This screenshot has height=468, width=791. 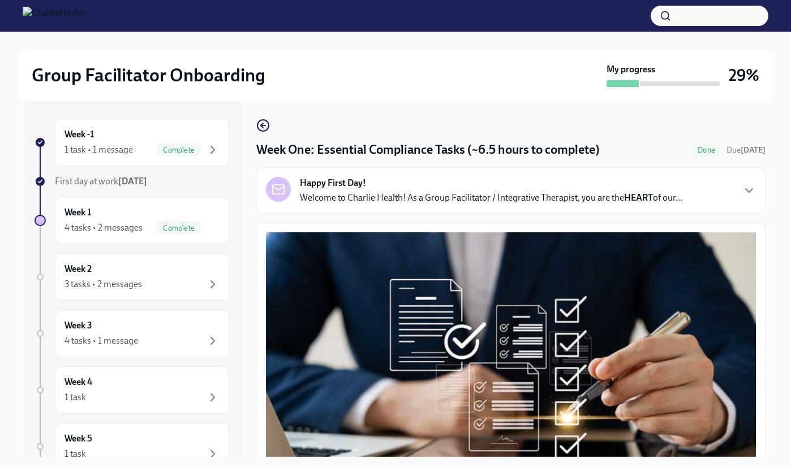 What do you see at coordinates (101, 341) in the screenshot?
I see `div: 4 tasks • 1 message` at bounding box center [101, 341].